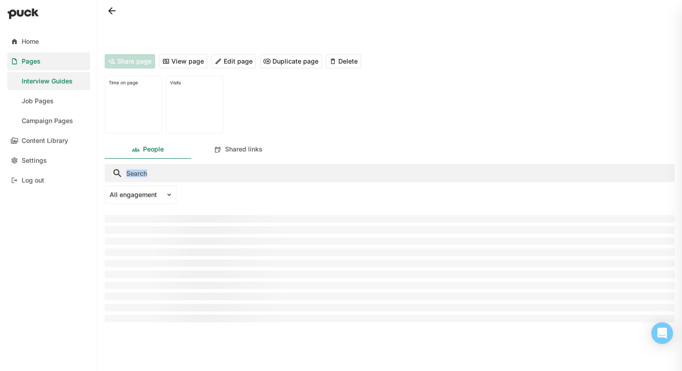 This screenshot has height=371, width=682. What do you see at coordinates (49, 141) in the screenshot?
I see `a: Content Library` at bounding box center [49, 141].